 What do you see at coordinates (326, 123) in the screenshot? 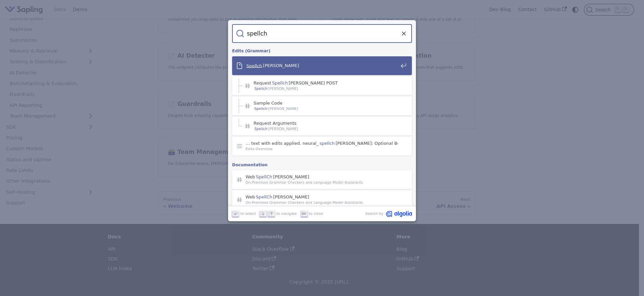
I see `span: Request Arguments​` at bounding box center [326, 123].